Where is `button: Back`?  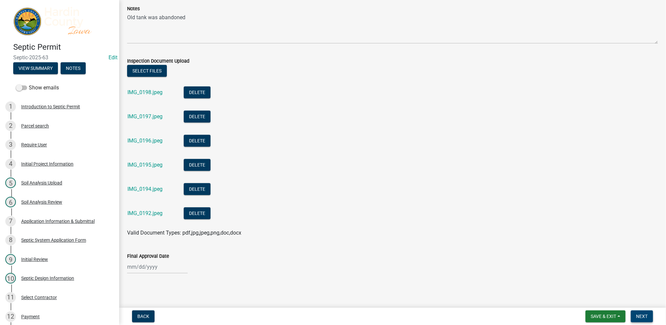
button: Back is located at coordinates (143, 316).